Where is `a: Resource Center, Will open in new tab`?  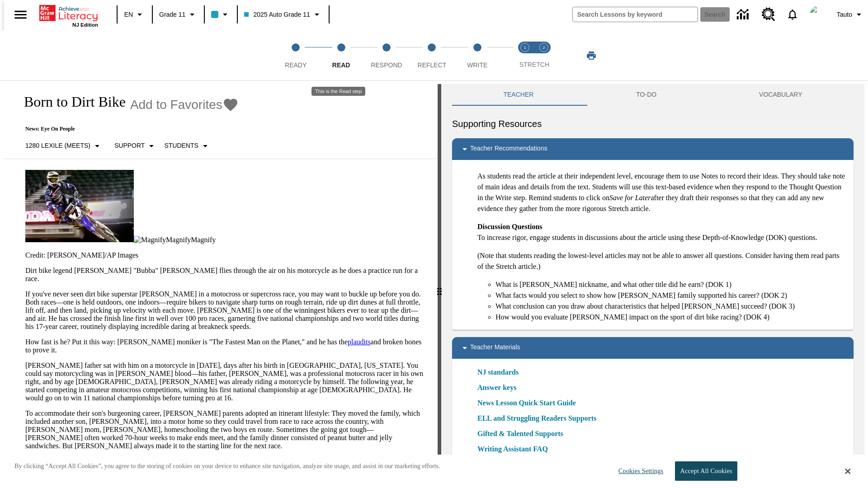 a: Resource Center, Will open in new tab is located at coordinates (768, 14).